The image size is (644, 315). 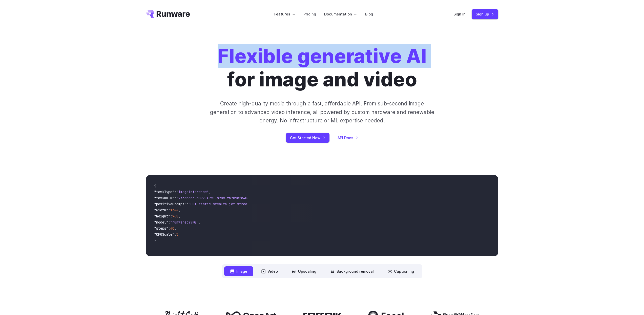 I want to click on span: "CFGScale", so click(x=164, y=234).